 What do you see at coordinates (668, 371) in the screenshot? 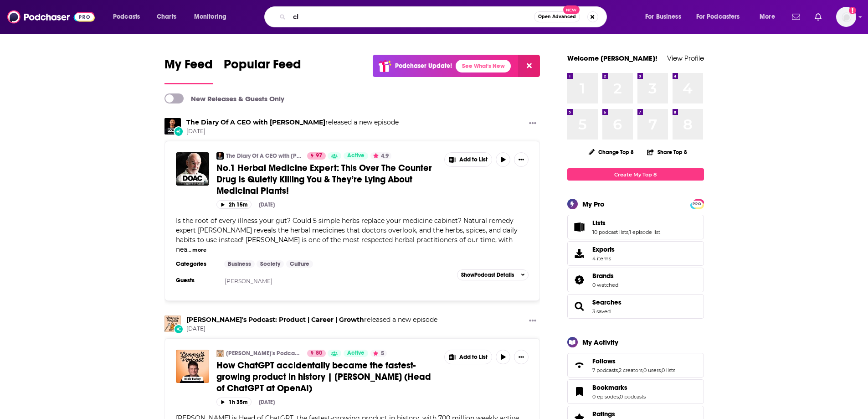
I see `a: 0 lists` at bounding box center [668, 371].